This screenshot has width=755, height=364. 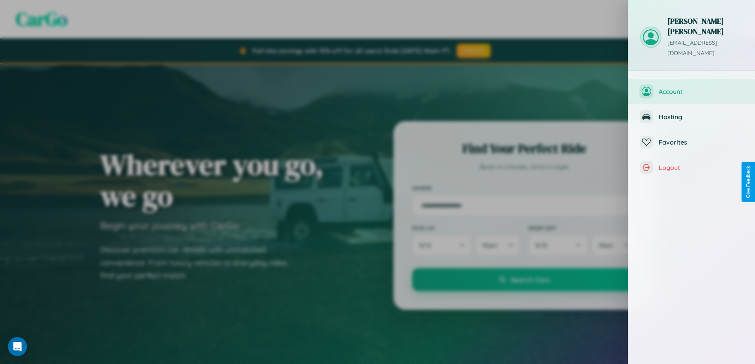 I want to click on span: Logout, so click(x=701, y=168).